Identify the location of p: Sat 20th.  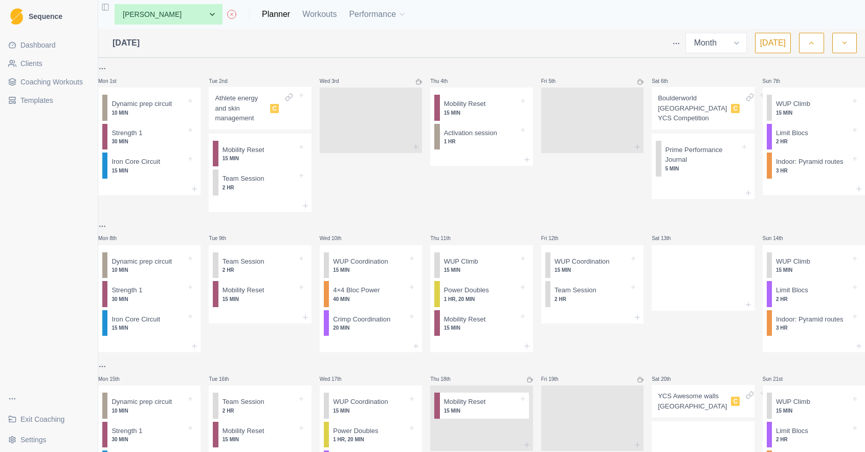
(667, 379).